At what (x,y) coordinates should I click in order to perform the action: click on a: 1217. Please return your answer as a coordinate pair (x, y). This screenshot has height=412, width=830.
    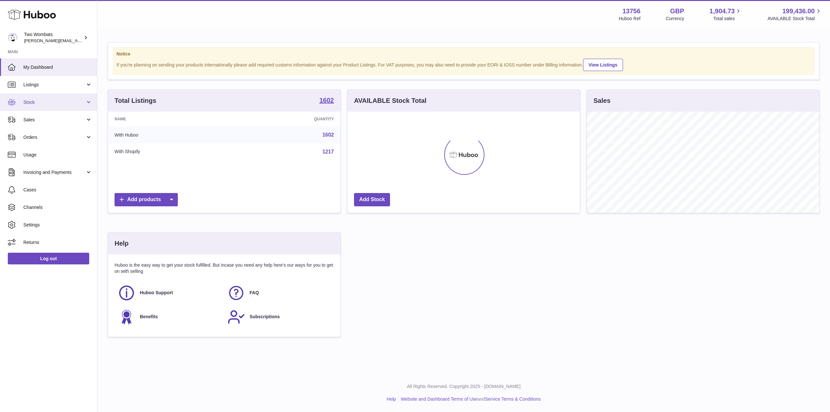
    Looking at the image, I should click on (328, 152).